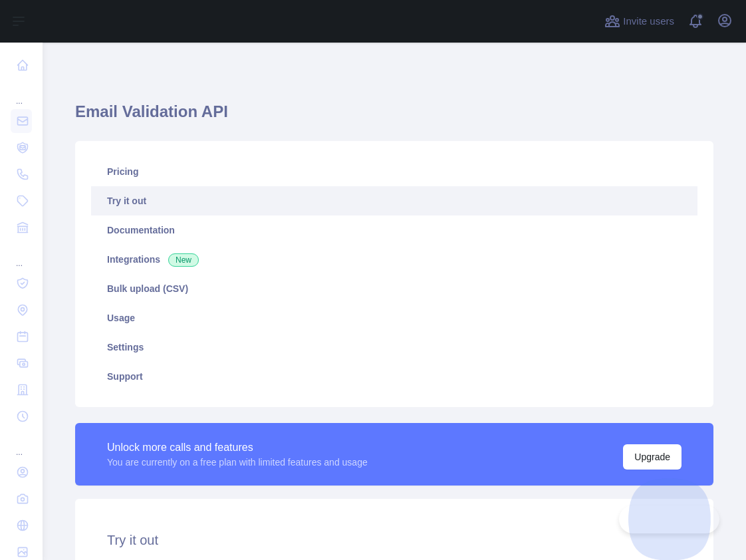  Describe the element at coordinates (238, 462) in the screenshot. I see `div: You are currently on a free plan with limited features and usage` at that location.